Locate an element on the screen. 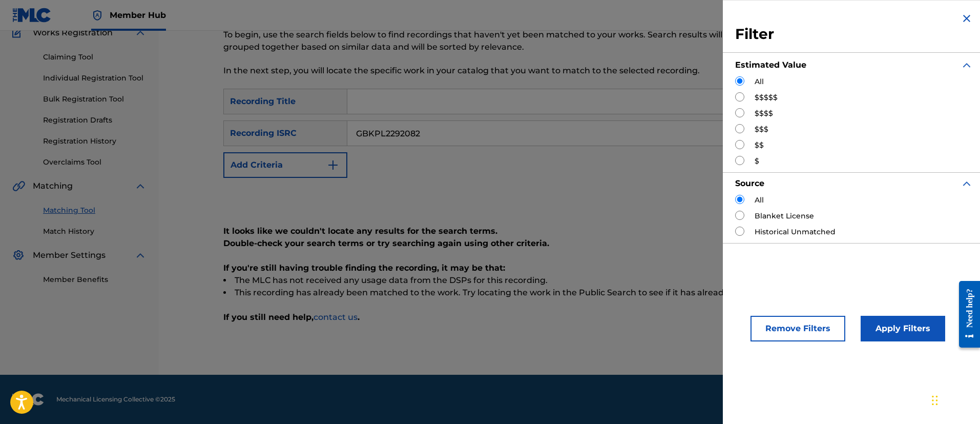  a: contact us is located at coordinates (336, 317).